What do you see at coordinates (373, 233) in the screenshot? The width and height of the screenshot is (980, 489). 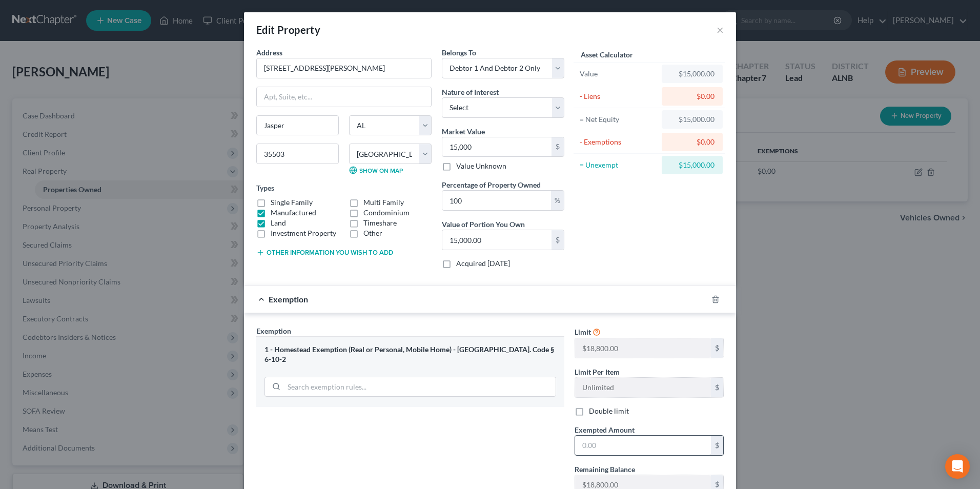 I see `label: Other` at bounding box center [373, 233].